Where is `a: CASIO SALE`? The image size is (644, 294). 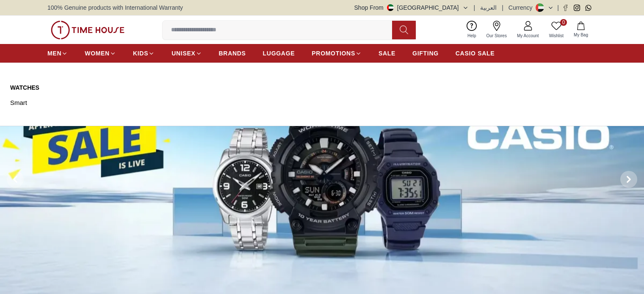
a: CASIO SALE is located at coordinates (475, 53).